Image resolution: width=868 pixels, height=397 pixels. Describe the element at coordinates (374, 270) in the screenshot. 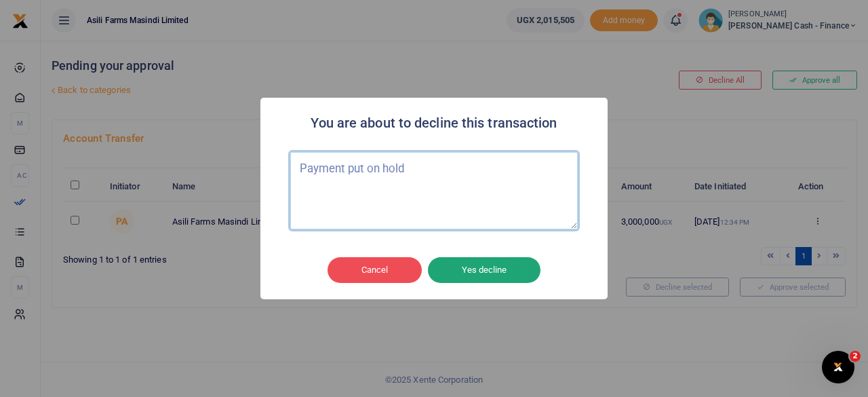

I see `button: Cancel` at that location.